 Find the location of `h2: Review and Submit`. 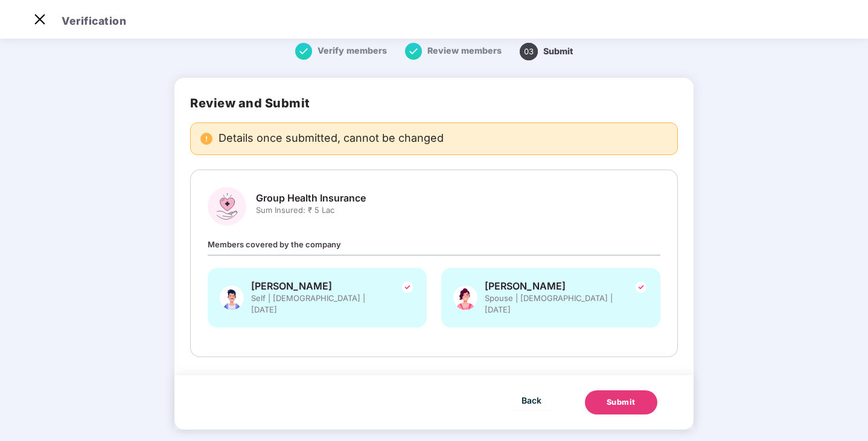

h2: Review and Submit is located at coordinates (434, 103).